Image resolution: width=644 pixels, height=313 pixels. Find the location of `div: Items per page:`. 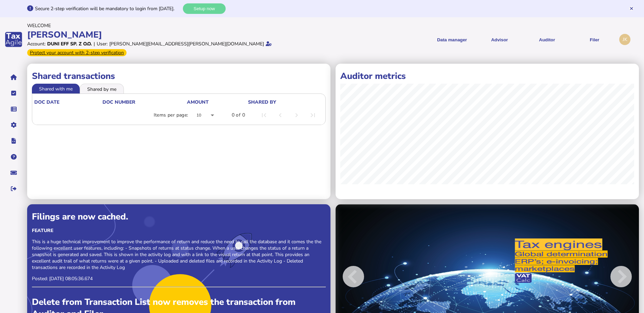

div: Items per page: is located at coordinates (171, 115).